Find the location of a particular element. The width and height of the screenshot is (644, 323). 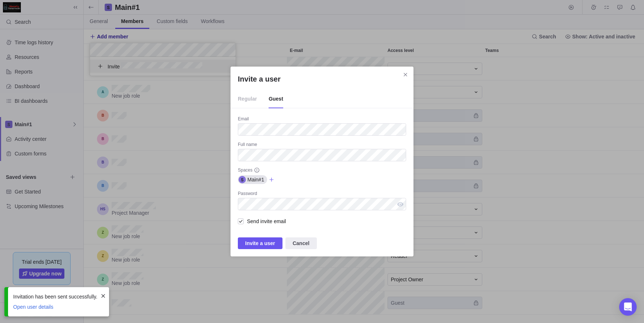

div: Invite a user is located at coordinates (322, 162).